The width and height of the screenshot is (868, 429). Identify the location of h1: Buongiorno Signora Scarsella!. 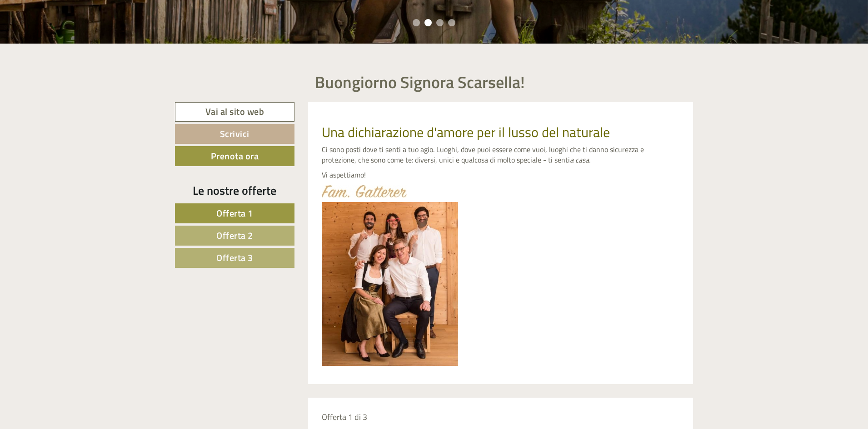
(420, 82).